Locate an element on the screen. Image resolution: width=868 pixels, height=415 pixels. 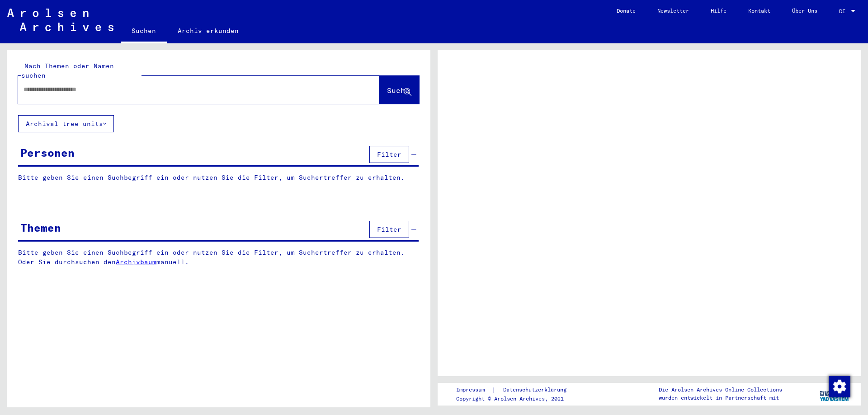
span: Suche is located at coordinates (398, 90).